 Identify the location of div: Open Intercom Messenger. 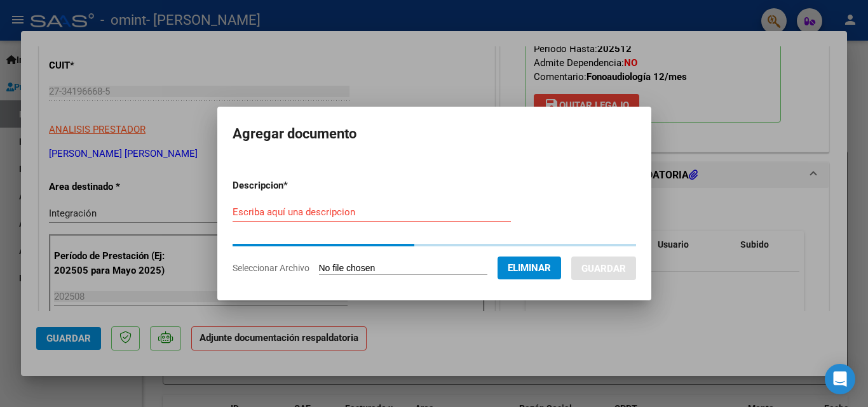
(840, 379).